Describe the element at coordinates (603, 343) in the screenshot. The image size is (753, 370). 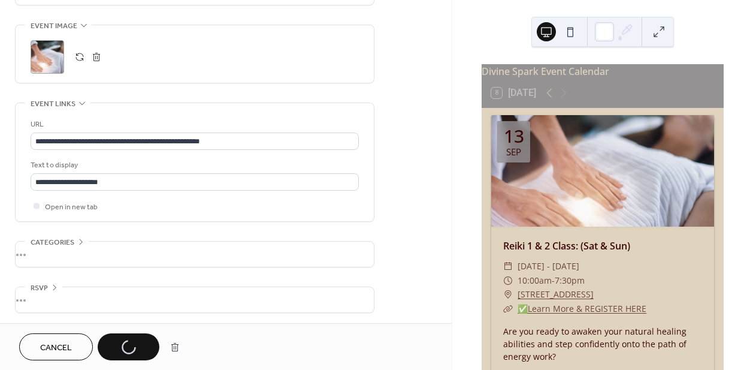
I see `div: Are you ready to awaken your natural healing abilities and step confidently onto the path of ener...` at that location.